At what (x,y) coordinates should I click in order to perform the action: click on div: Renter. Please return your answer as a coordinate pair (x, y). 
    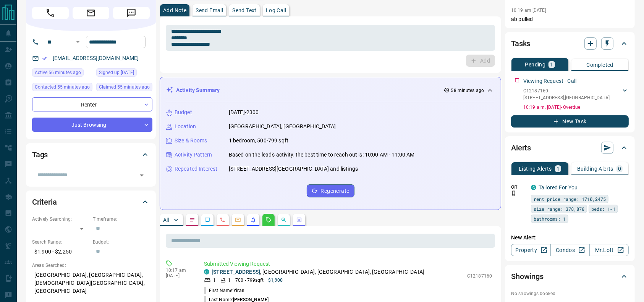
    Looking at the image, I should click on (92, 104).